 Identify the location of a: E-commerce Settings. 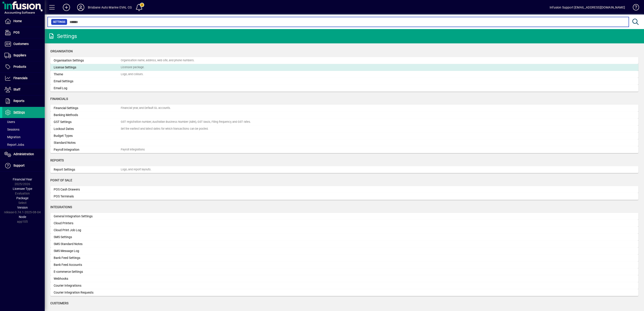
(344, 272).